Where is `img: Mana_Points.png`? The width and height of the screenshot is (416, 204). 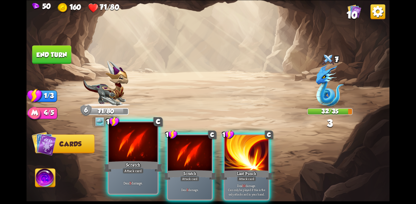
img: Mana_Points.png is located at coordinates (34, 114).